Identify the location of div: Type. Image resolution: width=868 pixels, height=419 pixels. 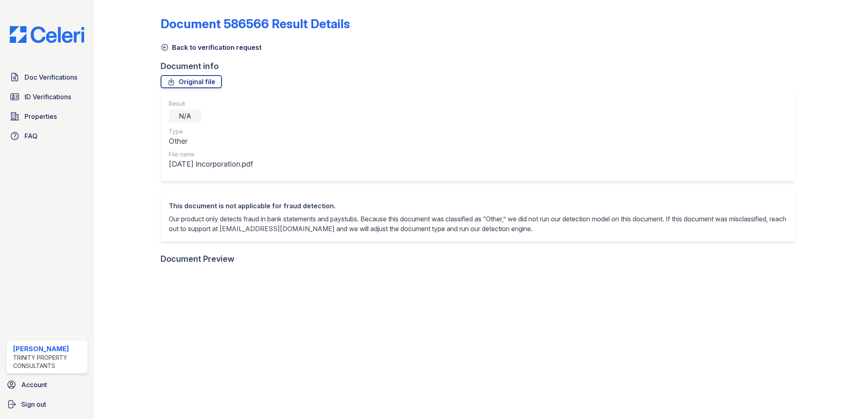
(211, 132).